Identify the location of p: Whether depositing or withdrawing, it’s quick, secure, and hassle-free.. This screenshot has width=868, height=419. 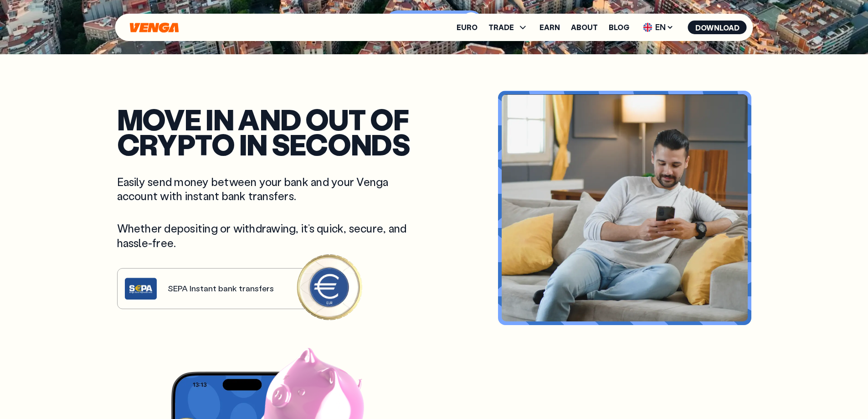
(270, 235).